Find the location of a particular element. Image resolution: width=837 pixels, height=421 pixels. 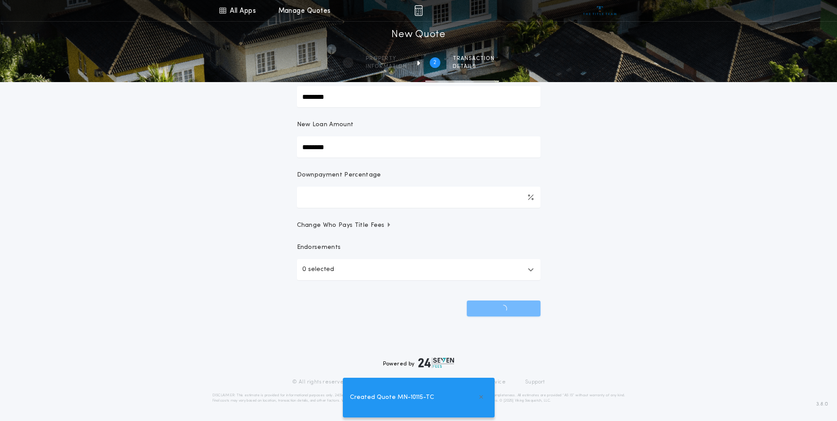

p: New Loan Amount is located at coordinates (325, 125).